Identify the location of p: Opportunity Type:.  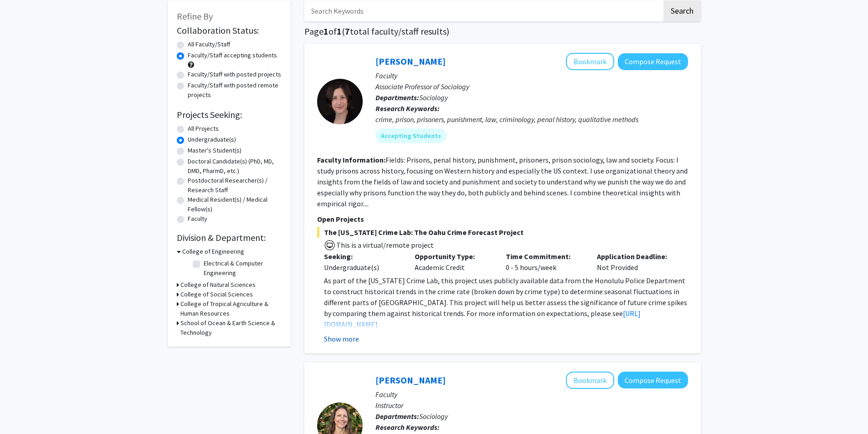
(453, 256).